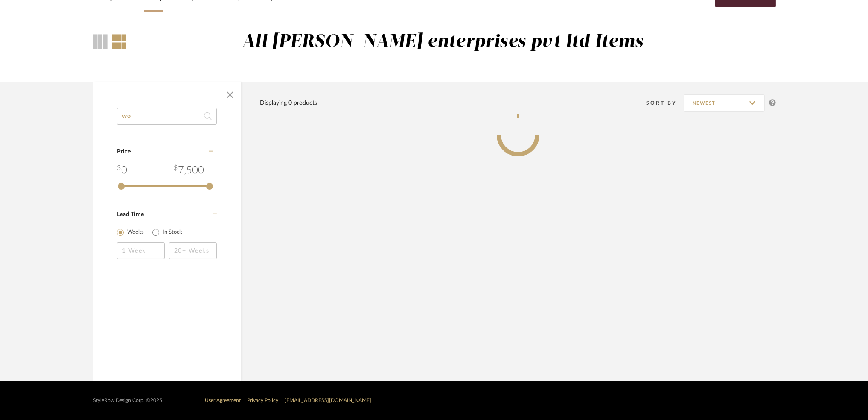 This screenshot has height=420, width=868. Describe the element at coordinates (141, 251) in the screenshot. I see `input: 1 Week` at that location.